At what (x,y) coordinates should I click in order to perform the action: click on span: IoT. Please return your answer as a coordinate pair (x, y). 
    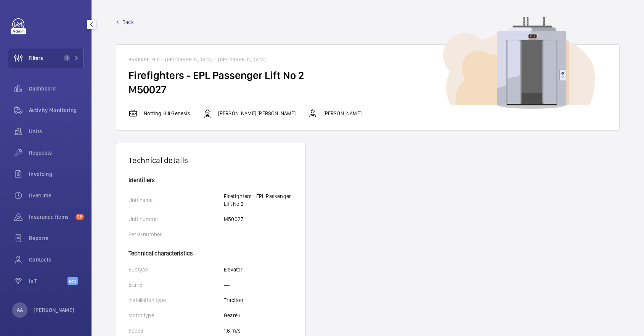
    Looking at the image, I should click on (48, 281).